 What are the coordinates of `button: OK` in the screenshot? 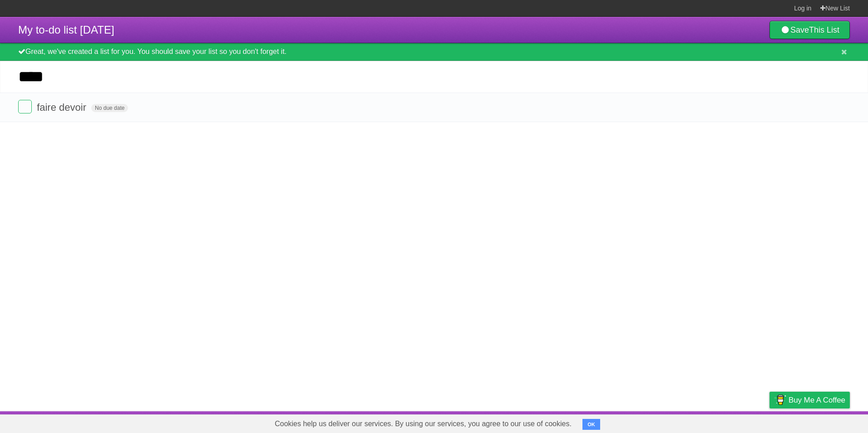 It's located at (591, 424).